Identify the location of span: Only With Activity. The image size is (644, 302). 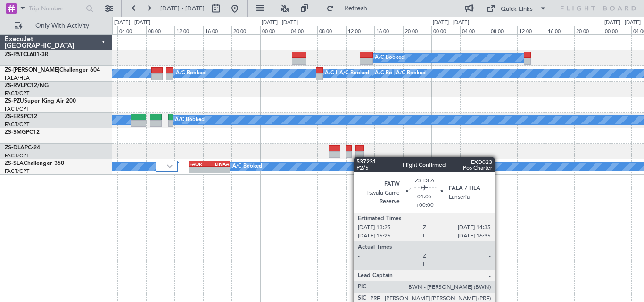
(62, 26).